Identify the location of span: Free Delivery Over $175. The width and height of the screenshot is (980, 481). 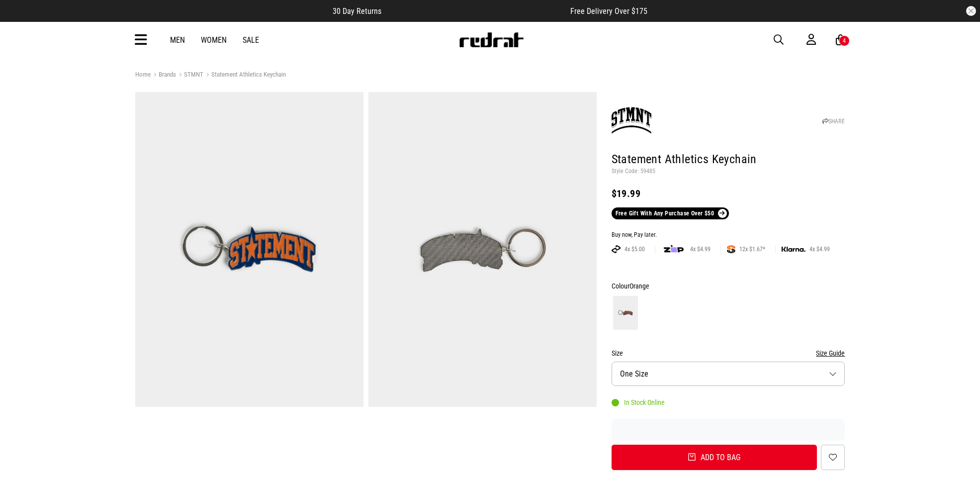
(609, 11).